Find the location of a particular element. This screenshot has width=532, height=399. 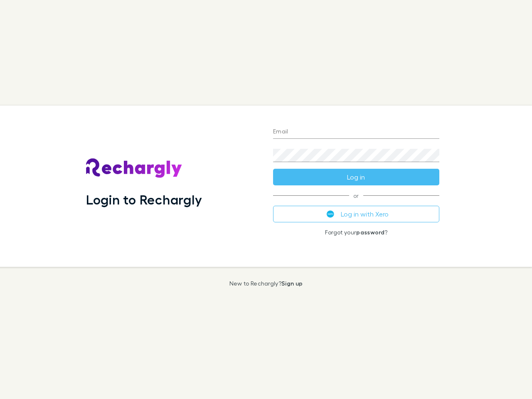

img: Rechargly's Logo is located at coordinates (134, 168).